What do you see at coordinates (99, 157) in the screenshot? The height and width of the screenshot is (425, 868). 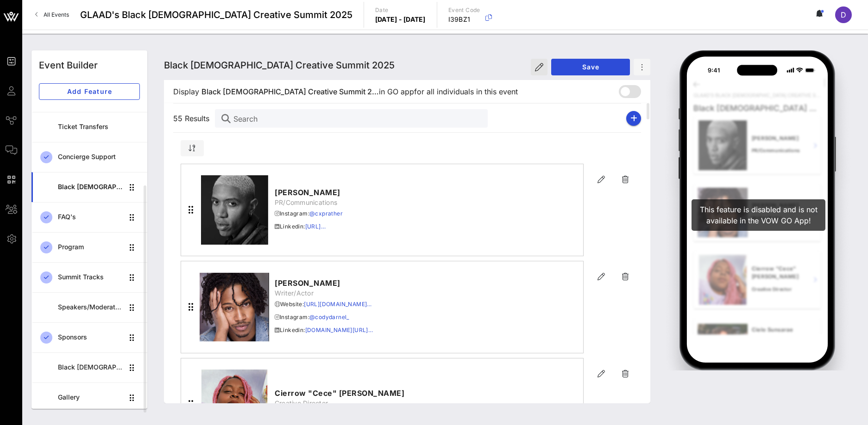 I see `div: Concierge Support` at bounding box center [99, 157].